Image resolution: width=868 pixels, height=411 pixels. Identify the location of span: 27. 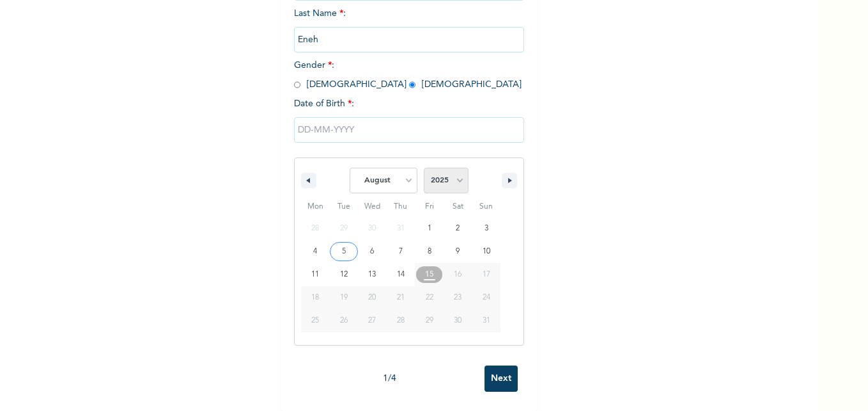
(372, 321).